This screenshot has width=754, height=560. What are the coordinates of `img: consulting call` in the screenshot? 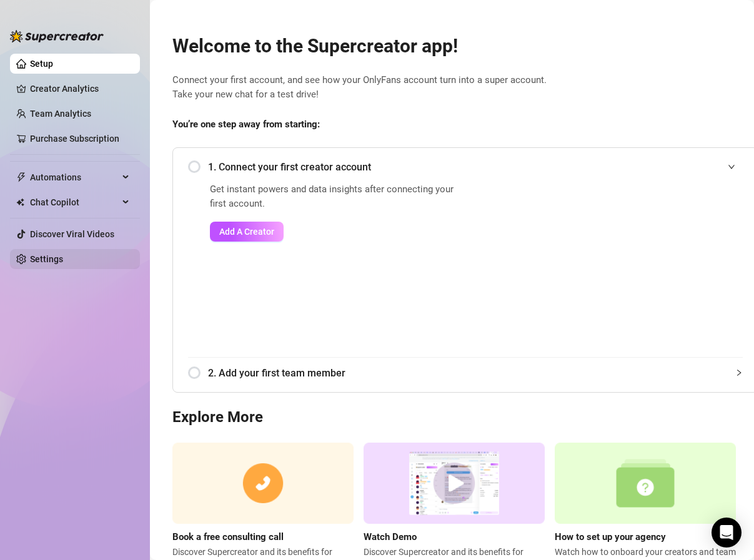 It's located at (263, 483).